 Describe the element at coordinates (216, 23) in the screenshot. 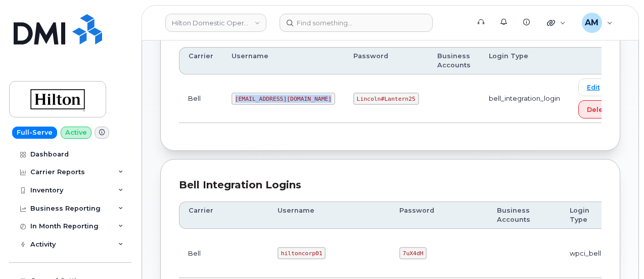

I see `a: Hilton Domestic Operating Company Inc` at that location.